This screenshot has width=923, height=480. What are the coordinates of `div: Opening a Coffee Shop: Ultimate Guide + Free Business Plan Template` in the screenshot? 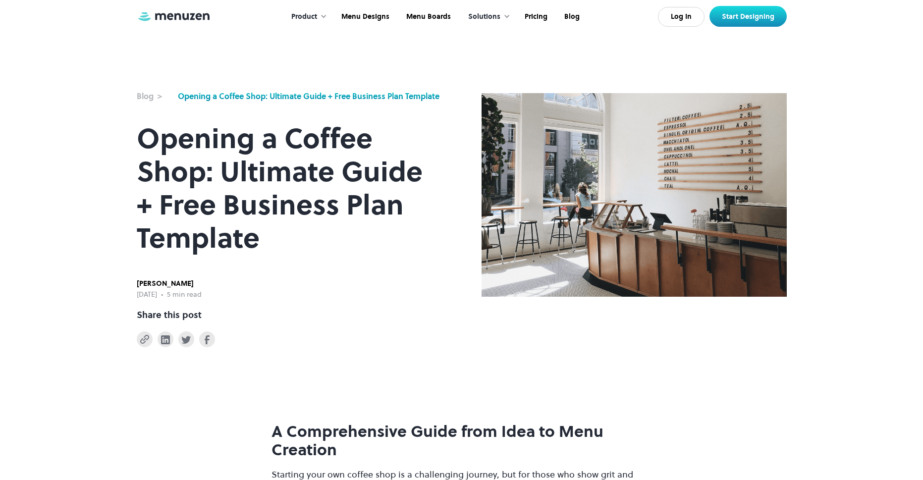 It's located at (309, 96).